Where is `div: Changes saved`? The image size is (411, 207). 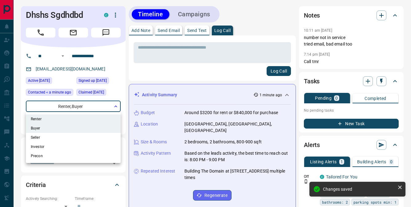
div: Changes saved is located at coordinates (359, 189).